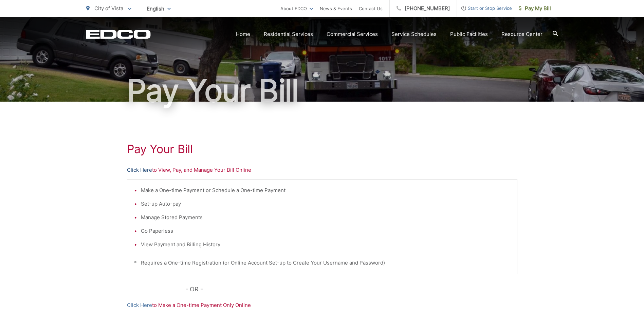 The width and height of the screenshot is (644, 313). What do you see at coordinates (322, 305) in the screenshot?
I see `p: to Make a One-time Payment Only Online` at bounding box center [322, 305].